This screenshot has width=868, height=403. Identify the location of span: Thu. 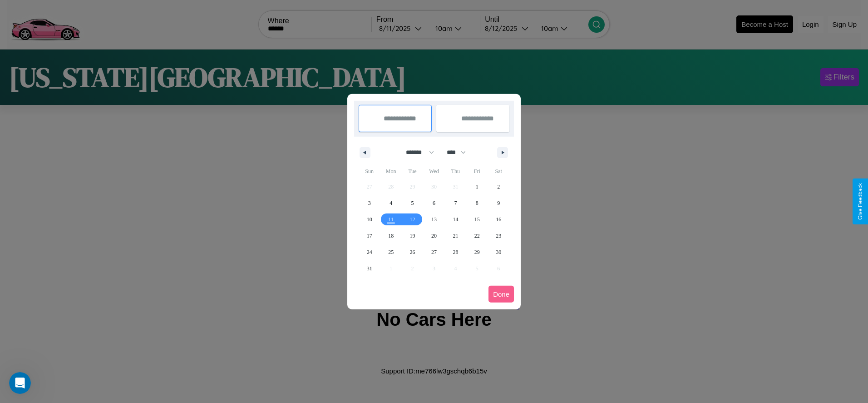
(456, 171).